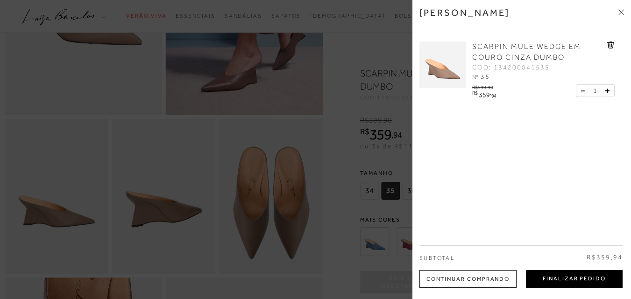 Image resolution: width=631 pixels, height=299 pixels. I want to click on span: 94, so click(493, 96).